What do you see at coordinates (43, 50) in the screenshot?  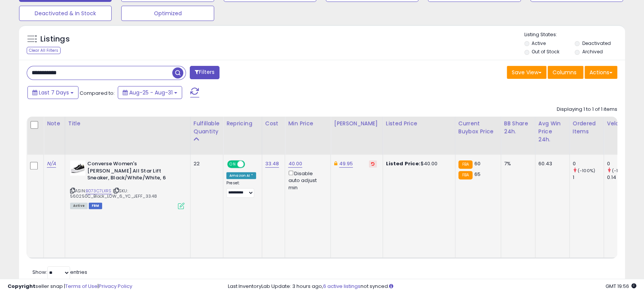 I see `div: Clear All Filters` at bounding box center [43, 50].